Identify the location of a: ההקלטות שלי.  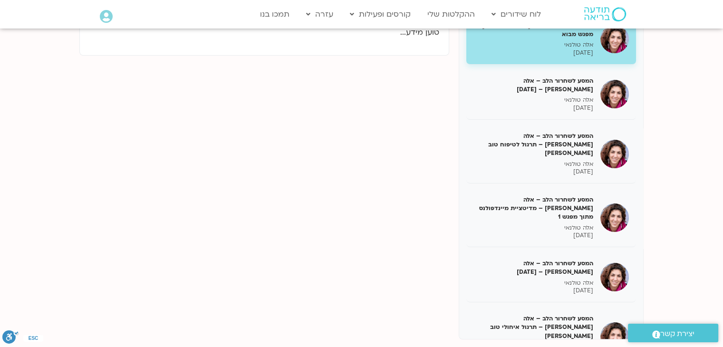
(451, 14).